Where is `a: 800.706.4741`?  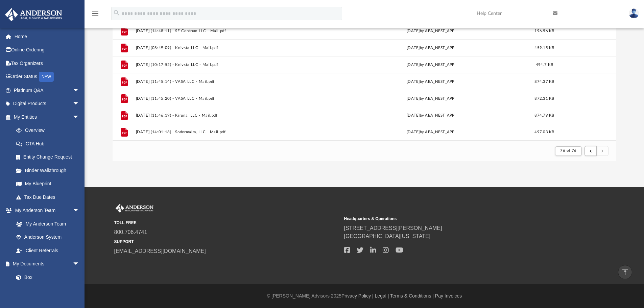
a: 800.706.4741 is located at coordinates (131, 232).